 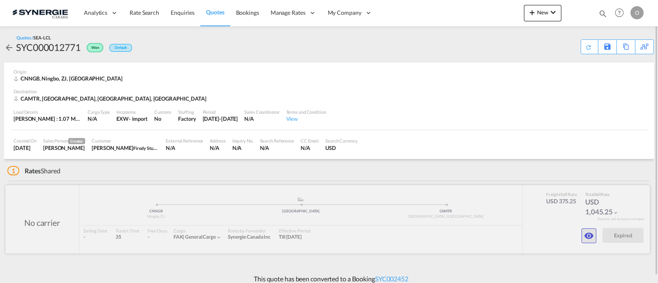 I want to click on div: View, so click(x=306, y=119).